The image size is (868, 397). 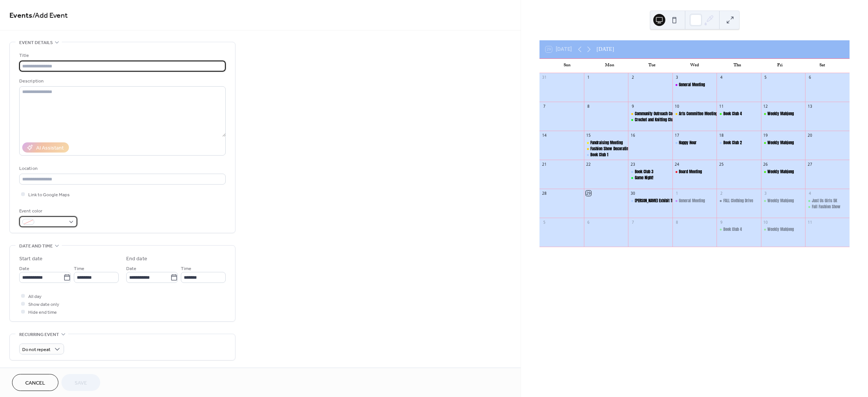 I want to click on div: 18, so click(x=722, y=136).